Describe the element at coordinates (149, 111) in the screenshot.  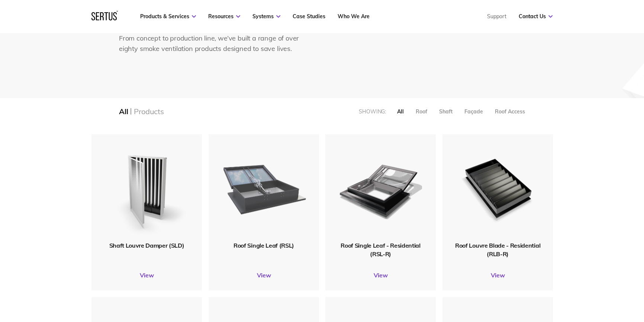
I see `div: Products` at that location.